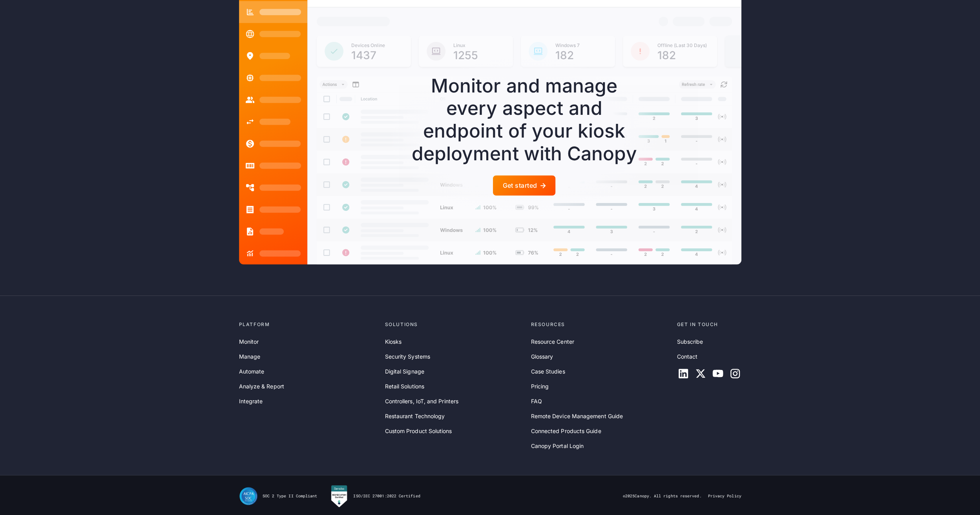 This screenshot has height=515, width=980. I want to click on a: Contact, so click(687, 357).